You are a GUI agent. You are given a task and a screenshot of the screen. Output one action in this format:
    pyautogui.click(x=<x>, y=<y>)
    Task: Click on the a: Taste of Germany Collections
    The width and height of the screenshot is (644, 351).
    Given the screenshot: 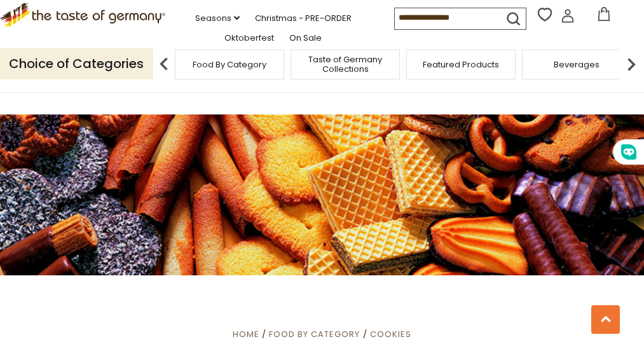 What is the action you would take?
    pyautogui.click(x=345, y=64)
    